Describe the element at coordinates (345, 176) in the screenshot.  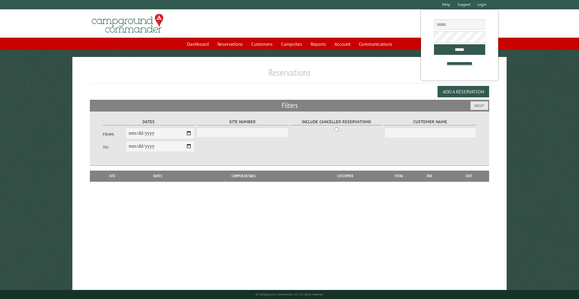
I see `th: Customer` at that location.